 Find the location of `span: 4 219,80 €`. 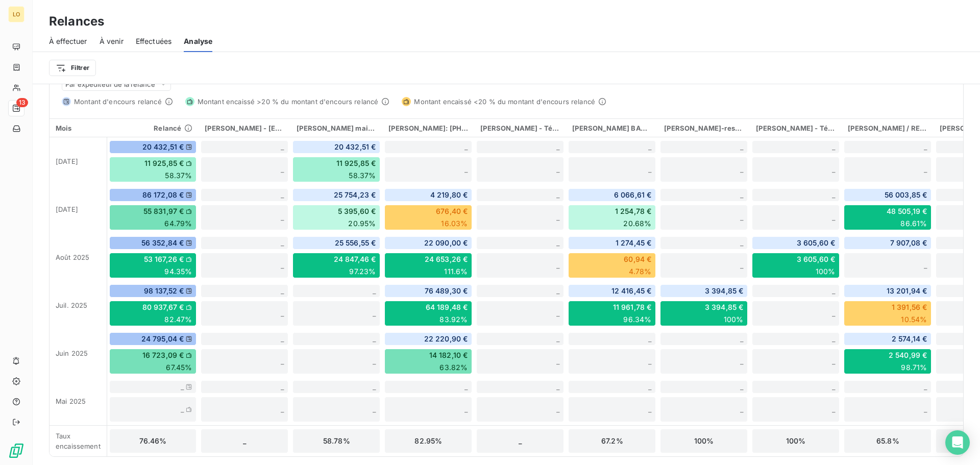

span: 4 219,80 € is located at coordinates (449, 195).